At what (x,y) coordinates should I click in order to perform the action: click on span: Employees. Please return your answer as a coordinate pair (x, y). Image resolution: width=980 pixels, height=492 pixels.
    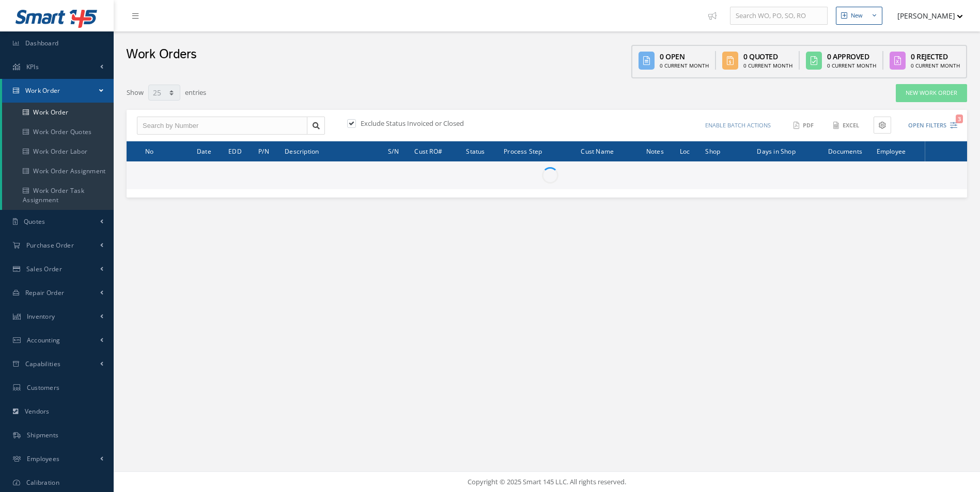
    Looking at the image, I should click on (44, 459).